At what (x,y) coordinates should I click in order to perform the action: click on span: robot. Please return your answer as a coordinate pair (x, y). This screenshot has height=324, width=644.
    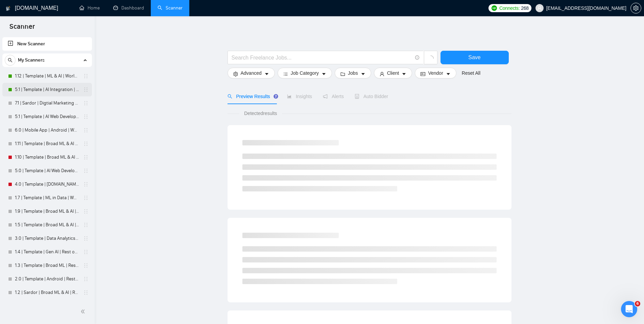
    Looking at the image, I should click on (357, 97).